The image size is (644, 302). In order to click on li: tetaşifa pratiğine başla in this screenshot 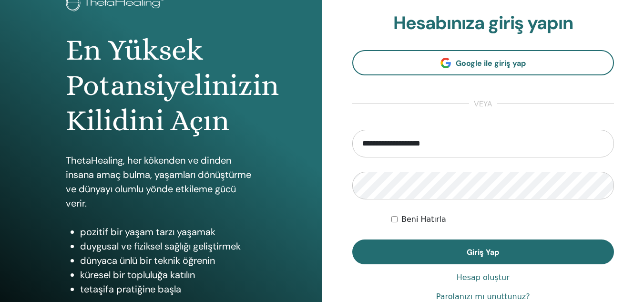, I will do `click(168, 289)`.